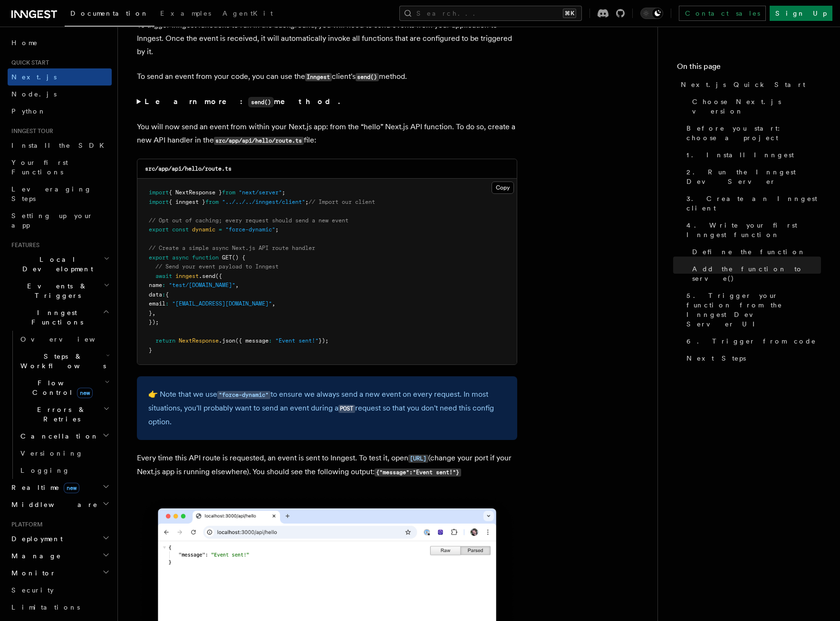 The height and width of the screenshot is (621, 840). What do you see at coordinates (346, 409) in the screenshot?
I see `code: POST` at bounding box center [346, 409].